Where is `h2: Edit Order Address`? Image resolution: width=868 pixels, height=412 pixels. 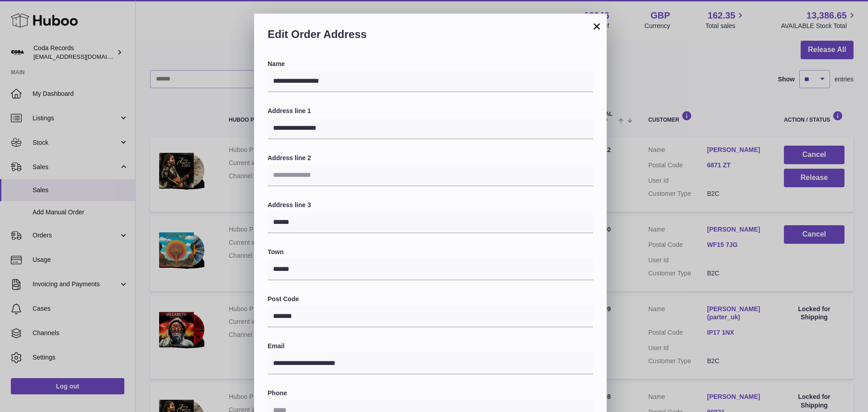
h2: Edit Order Address is located at coordinates (431, 36).